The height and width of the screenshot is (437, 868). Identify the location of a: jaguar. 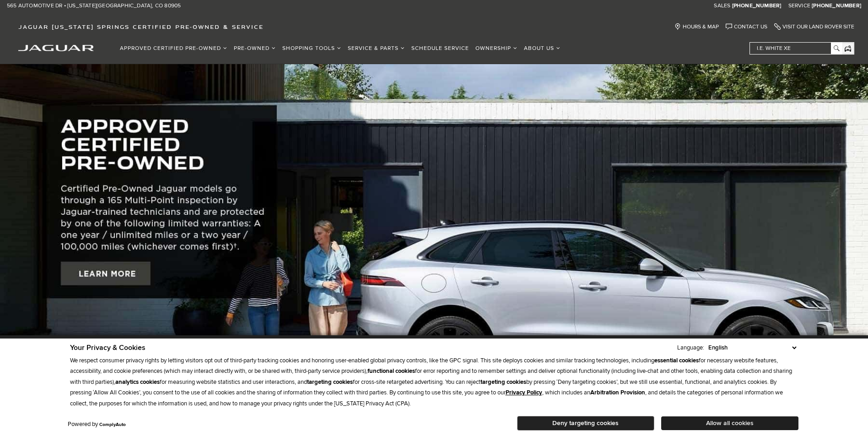
(56, 47).